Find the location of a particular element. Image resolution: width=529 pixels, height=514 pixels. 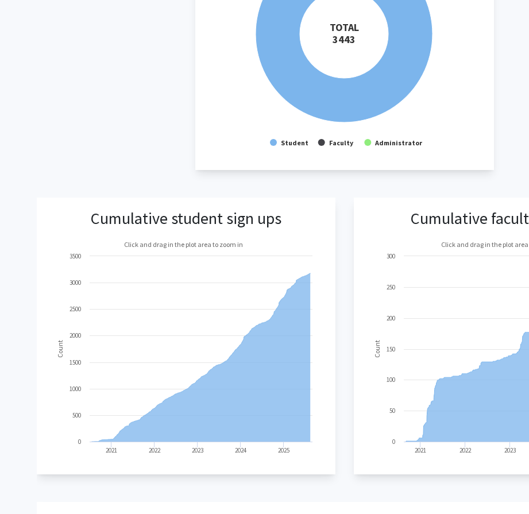

text: 2500 is located at coordinates (75, 309).